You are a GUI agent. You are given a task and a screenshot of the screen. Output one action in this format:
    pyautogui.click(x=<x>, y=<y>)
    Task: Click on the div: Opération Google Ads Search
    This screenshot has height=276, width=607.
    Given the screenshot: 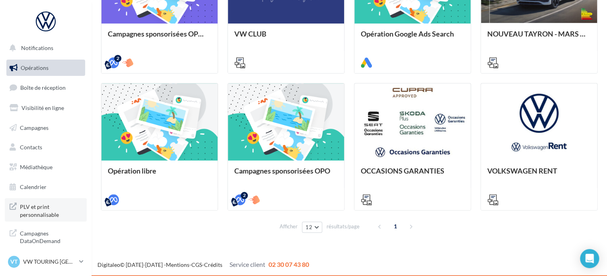 What is the action you would take?
    pyautogui.click(x=412, y=38)
    